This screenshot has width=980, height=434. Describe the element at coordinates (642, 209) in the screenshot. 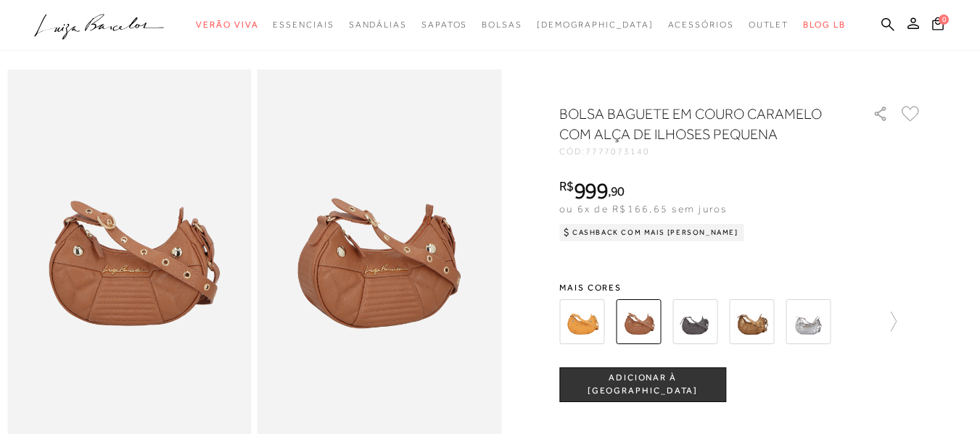

I see `span: ou 6x de R$166,65 sem juros` at that location.